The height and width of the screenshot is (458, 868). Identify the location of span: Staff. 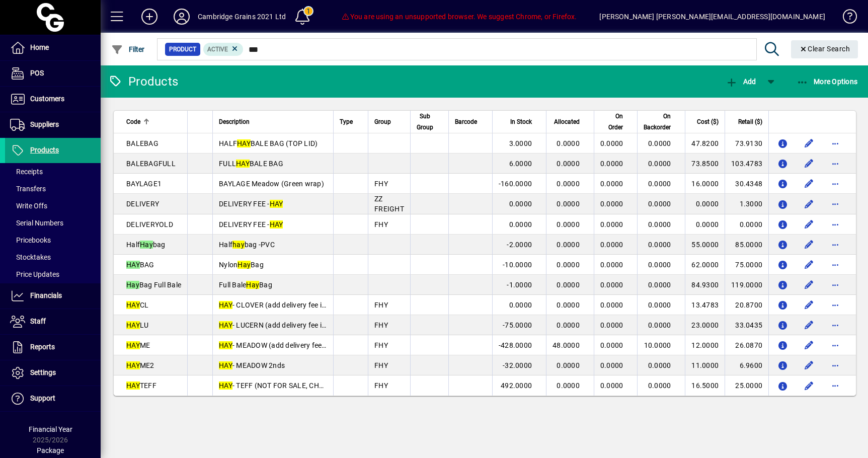
(38, 321).